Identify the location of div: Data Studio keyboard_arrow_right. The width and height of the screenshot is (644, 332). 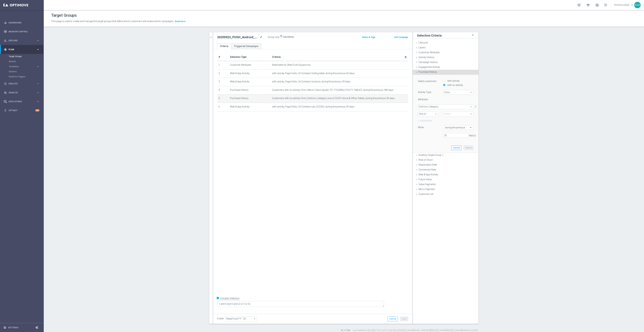
(22, 102).